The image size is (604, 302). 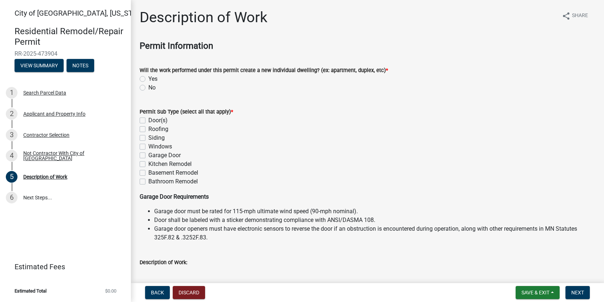 I want to click on label: No, so click(x=152, y=88).